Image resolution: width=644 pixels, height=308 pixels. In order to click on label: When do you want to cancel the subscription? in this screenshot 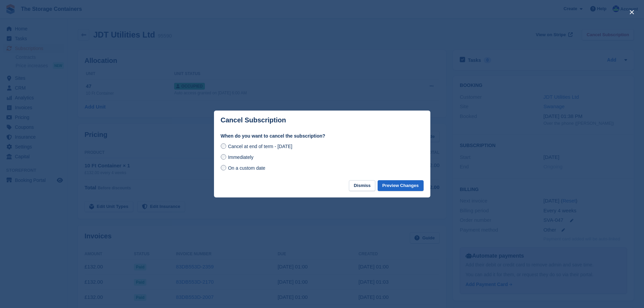, I will do `click(322, 136)`.